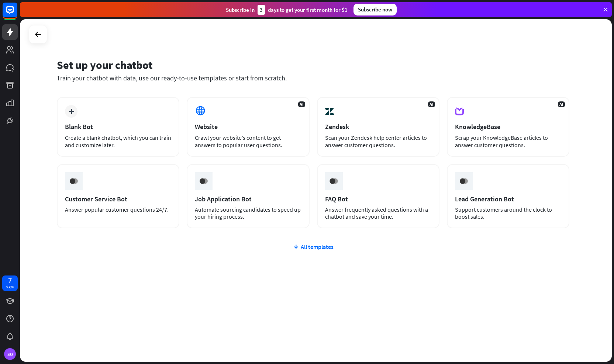  What do you see at coordinates (71, 111) in the screenshot?
I see `i: plus` at bounding box center [71, 111].